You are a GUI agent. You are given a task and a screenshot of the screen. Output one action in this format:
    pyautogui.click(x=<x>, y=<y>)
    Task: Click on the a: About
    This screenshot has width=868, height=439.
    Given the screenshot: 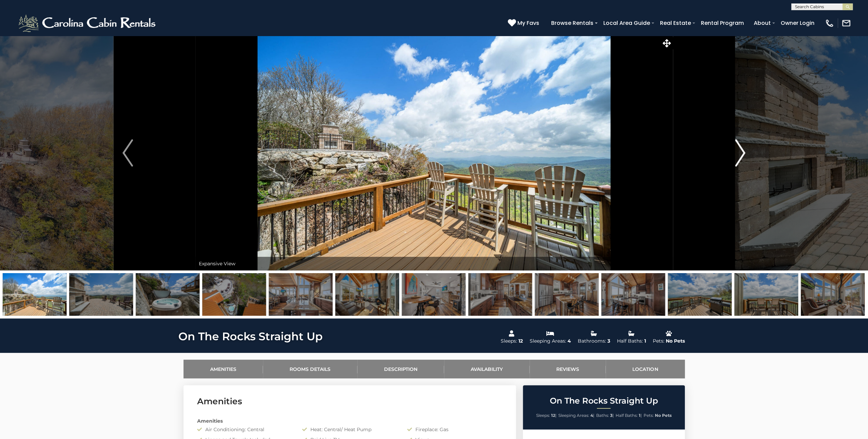 What is the action you would take?
    pyautogui.click(x=762, y=23)
    